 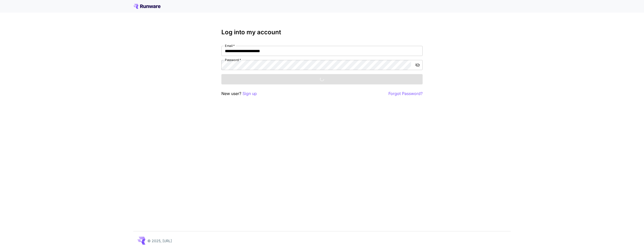 What do you see at coordinates (250, 93) in the screenshot?
I see `p: Sign up` at bounding box center [250, 93].